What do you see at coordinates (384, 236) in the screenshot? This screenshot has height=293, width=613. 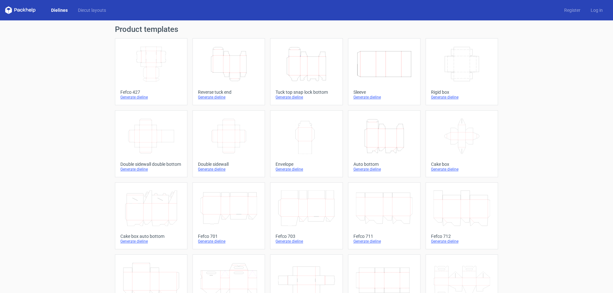 I see `div: Fefco 711` at bounding box center [384, 236].